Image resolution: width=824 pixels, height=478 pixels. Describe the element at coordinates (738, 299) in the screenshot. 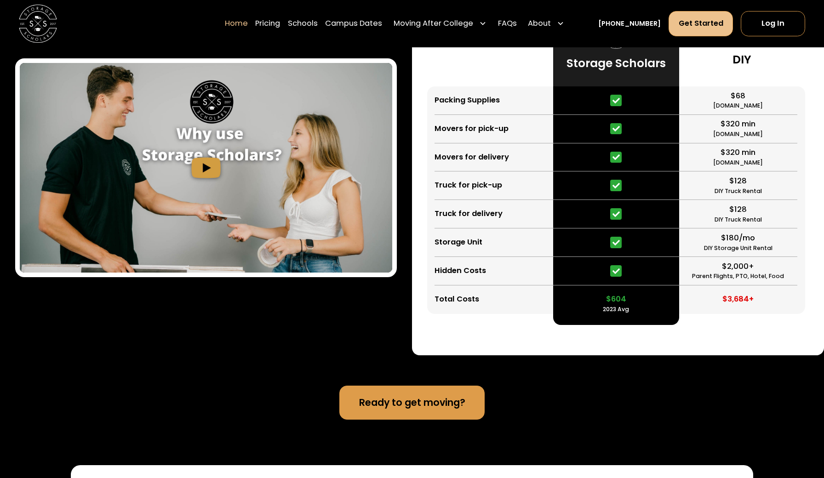

I see `div: $3,684+` at that location.